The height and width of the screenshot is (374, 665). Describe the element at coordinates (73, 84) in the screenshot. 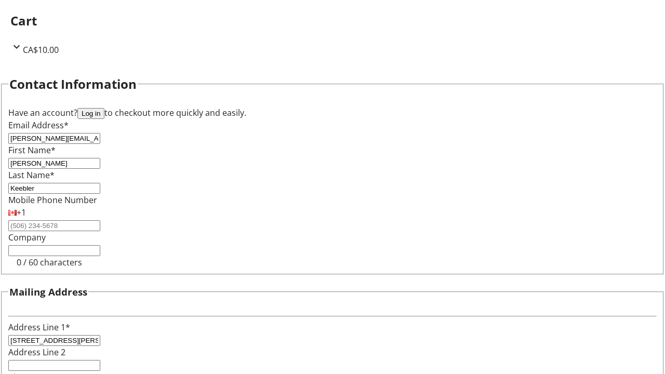

I see `h2: Contact Information` at that location.